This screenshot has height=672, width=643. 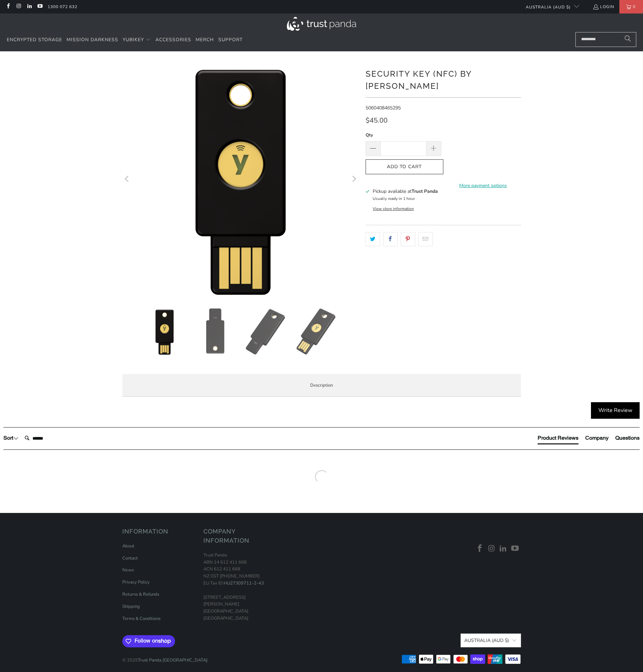 I want to click on div: Sort, so click(x=11, y=438).